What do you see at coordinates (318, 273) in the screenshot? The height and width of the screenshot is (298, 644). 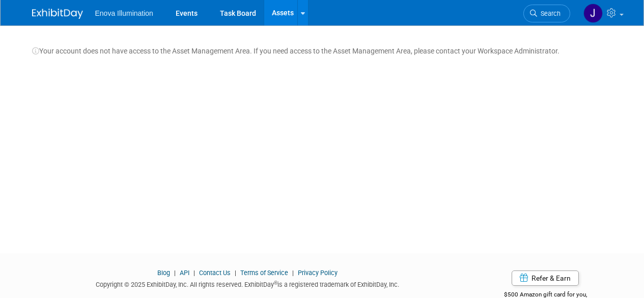 I see `a: Privacy Policy` at bounding box center [318, 273].